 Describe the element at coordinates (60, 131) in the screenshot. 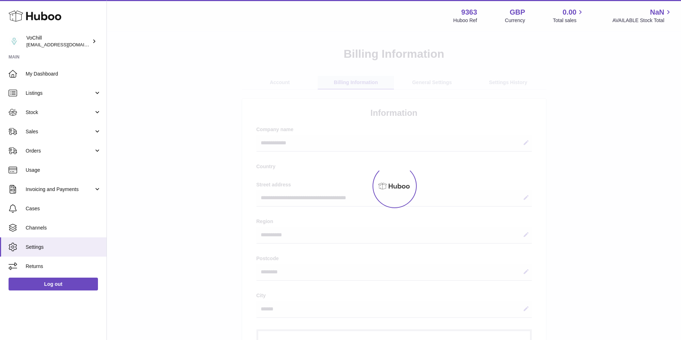

I see `span: Sales` at that location.